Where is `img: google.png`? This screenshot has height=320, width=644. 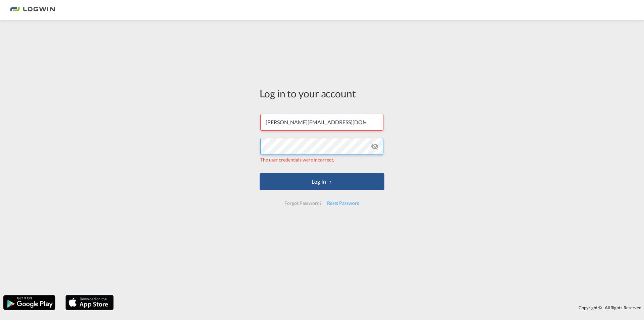
img: google.png is located at coordinates (29, 303).